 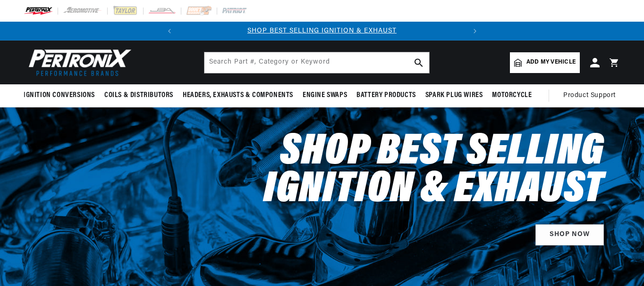 What do you see at coordinates (139, 96) in the screenshot?
I see `summary: Coils & Distributors` at bounding box center [139, 96].